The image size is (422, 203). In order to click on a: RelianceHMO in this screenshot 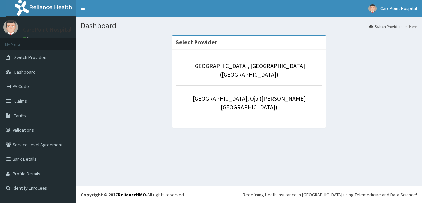, I will do `click(132, 195)`.